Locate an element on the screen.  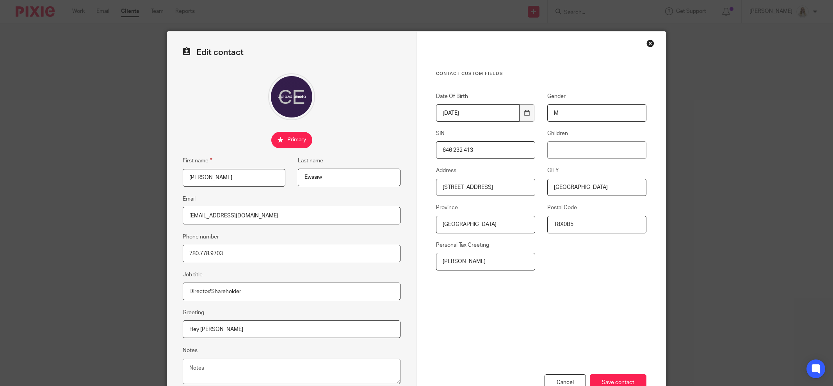
label: Notes is located at coordinates (190, 350).